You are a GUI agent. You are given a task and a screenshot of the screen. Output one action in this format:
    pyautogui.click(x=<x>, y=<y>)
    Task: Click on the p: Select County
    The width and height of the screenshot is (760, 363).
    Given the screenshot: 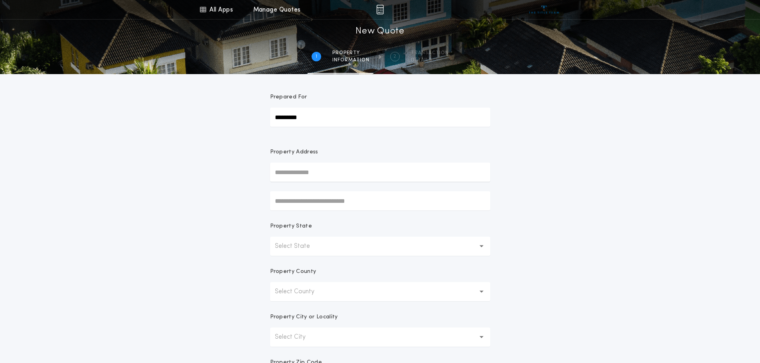 What is the action you would take?
    pyautogui.click(x=301, y=292)
    